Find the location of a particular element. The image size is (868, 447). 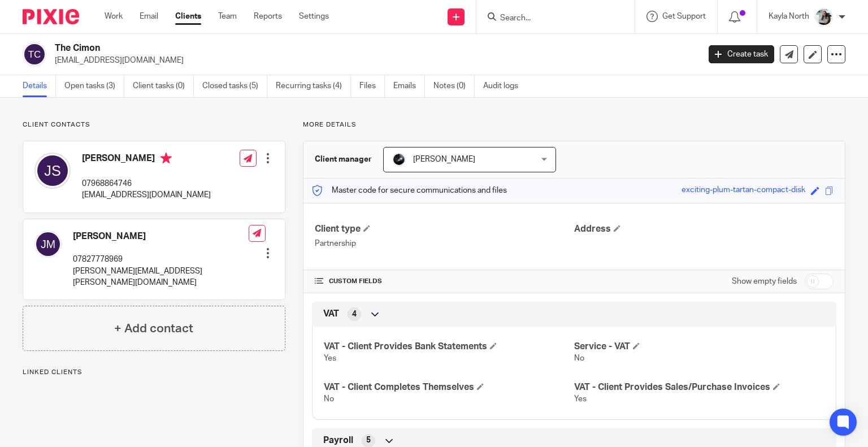

div: exciting-plum-tartan-compact-disk is located at coordinates (743, 190).